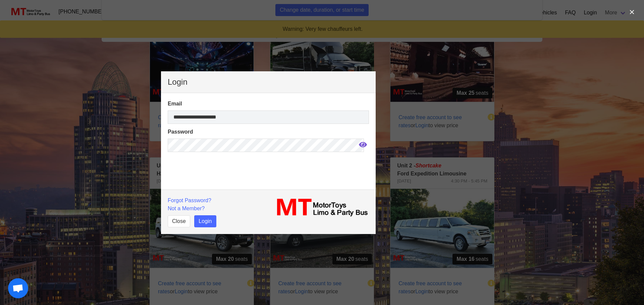 This screenshot has width=644, height=305. I want to click on div: Open chat, so click(18, 288).